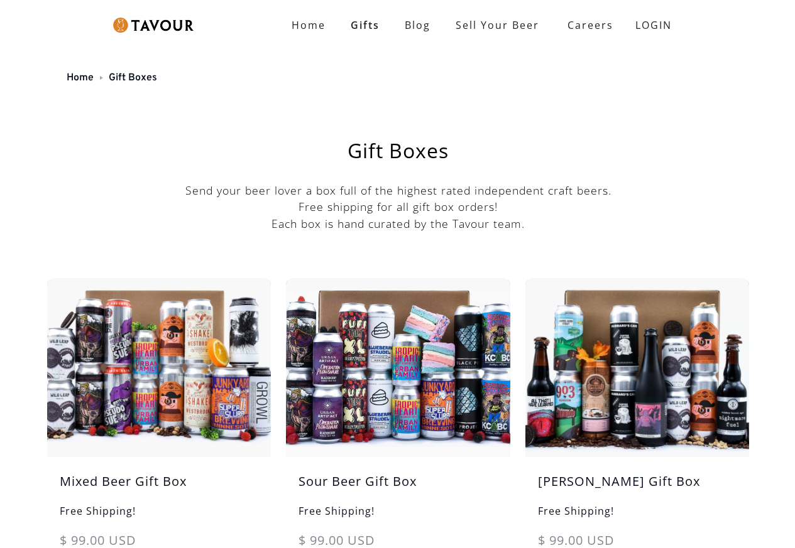 The height and width of the screenshot is (548, 795). Describe the element at coordinates (159, 488) in the screenshot. I see `h5: Mixed Beer Gift Box` at that location.